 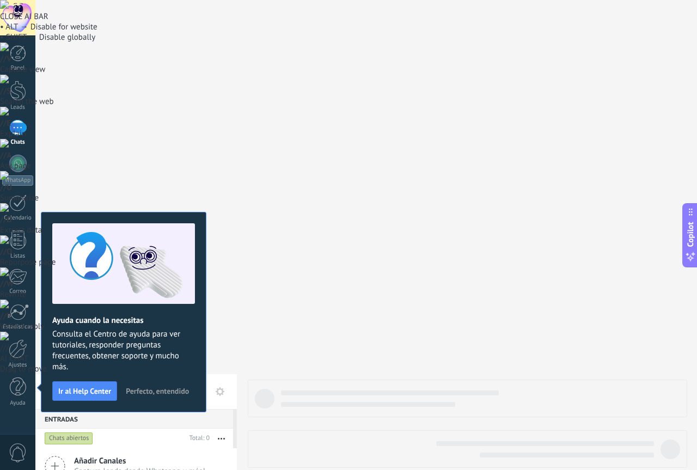 I want to click on button: Perfecto, entendido, so click(x=157, y=391).